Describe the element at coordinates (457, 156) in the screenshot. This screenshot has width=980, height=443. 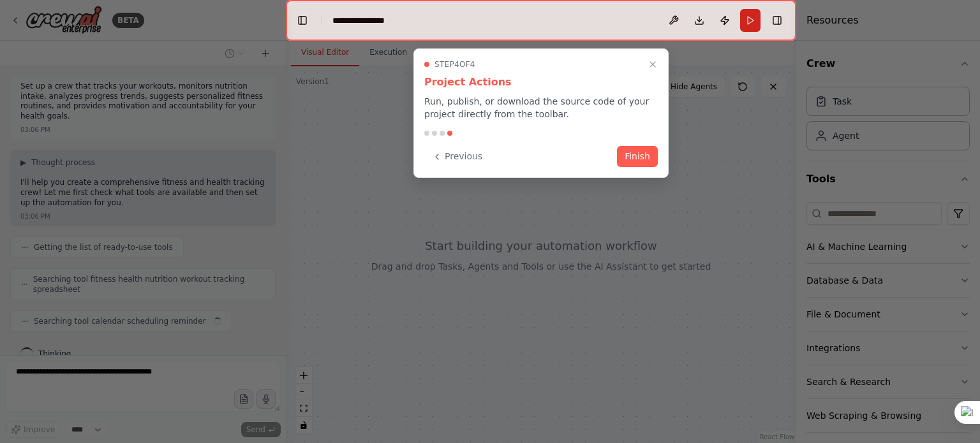
I see `button: Previous` at that location.